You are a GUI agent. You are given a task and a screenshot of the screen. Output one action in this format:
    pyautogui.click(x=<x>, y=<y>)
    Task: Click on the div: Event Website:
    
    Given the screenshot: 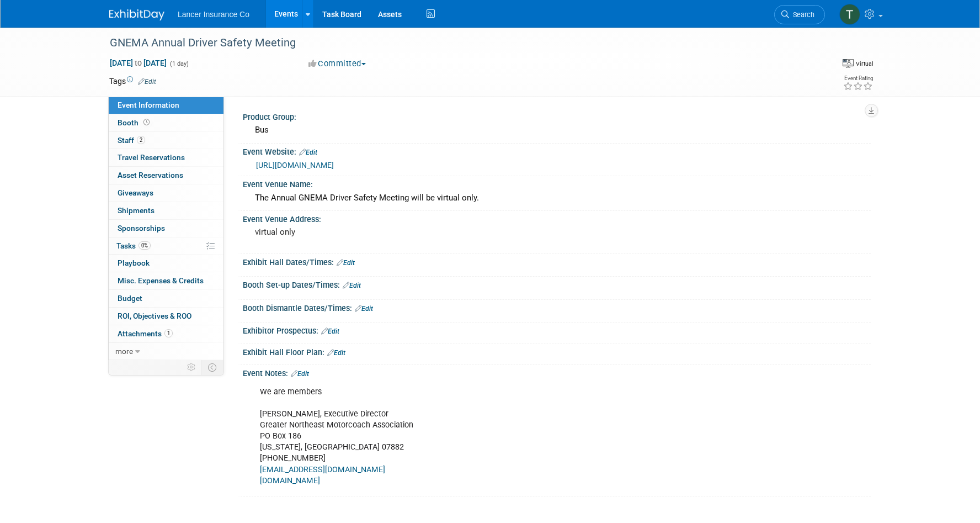 What is the action you would take?
    pyautogui.click(x=556, y=151)
    